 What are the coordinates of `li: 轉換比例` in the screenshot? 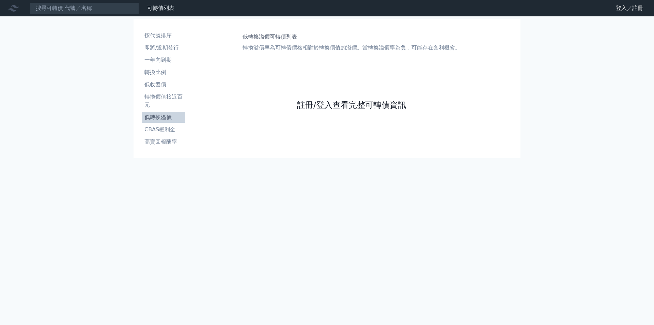 It's located at (164, 72).